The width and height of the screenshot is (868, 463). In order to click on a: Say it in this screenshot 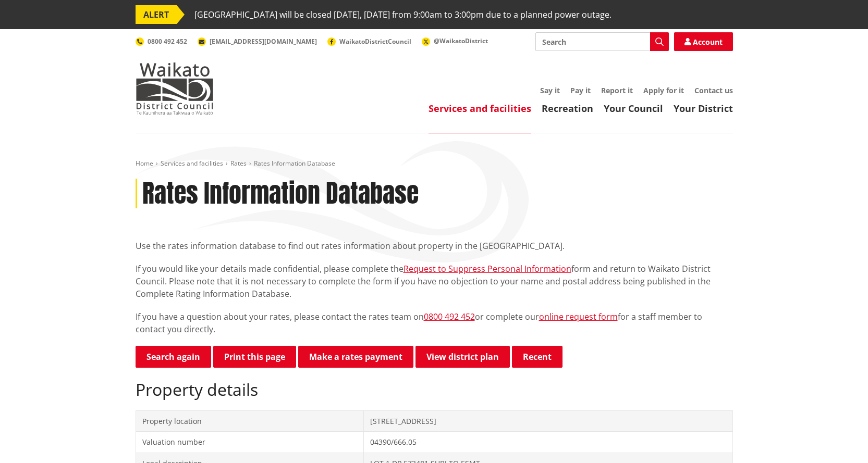, I will do `click(550, 90)`.